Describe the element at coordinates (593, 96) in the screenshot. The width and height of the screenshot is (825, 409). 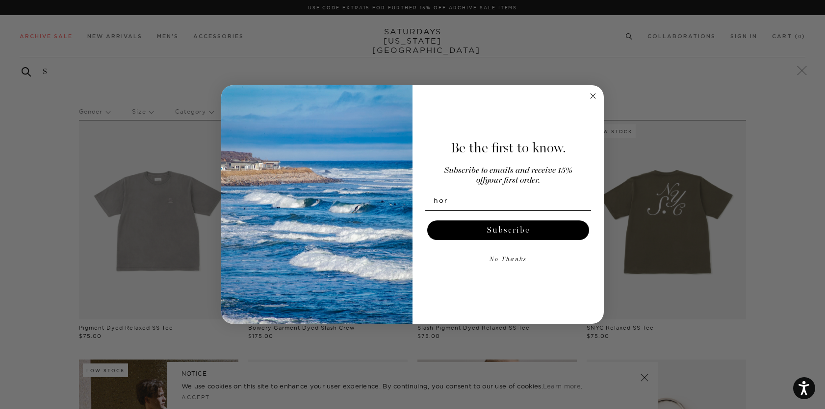
I see `button: Close dialog` at that location.